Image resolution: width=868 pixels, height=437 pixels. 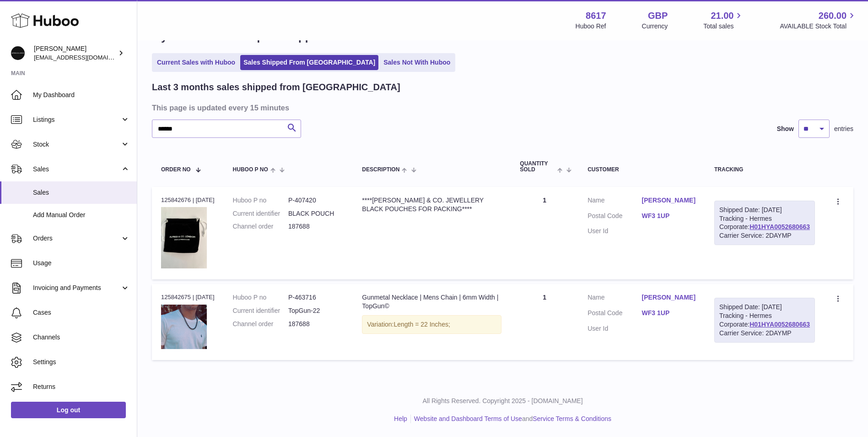 I want to click on span: Usage, so click(x=81, y=263).